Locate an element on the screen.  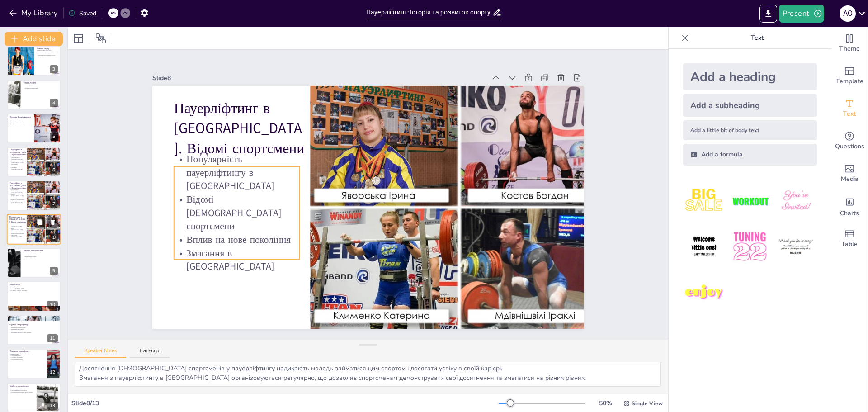
div: 6 is located at coordinates (54, 170).